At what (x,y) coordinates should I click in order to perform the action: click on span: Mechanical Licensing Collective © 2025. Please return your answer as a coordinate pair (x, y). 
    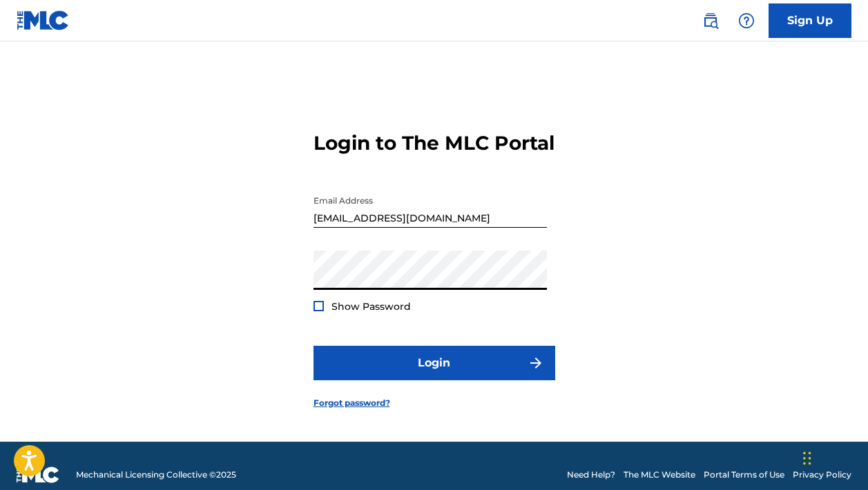
    Looking at the image, I should click on (156, 475).